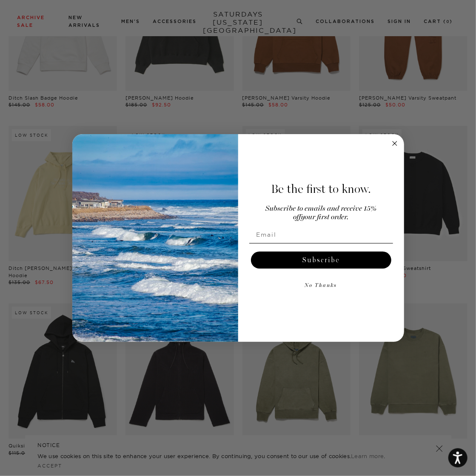 The height and width of the screenshot is (476, 476). What do you see at coordinates (395, 144) in the screenshot?
I see `button: Close dialog` at bounding box center [395, 144].